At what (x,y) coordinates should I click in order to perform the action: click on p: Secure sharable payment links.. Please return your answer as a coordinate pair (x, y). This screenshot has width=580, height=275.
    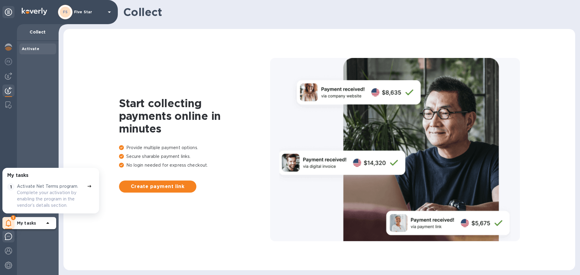
    Looking at the image, I should click on (195, 157).